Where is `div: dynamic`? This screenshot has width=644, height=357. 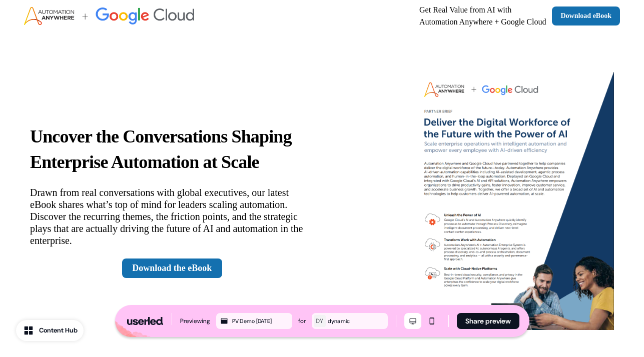 div: dynamic is located at coordinates (357, 321).